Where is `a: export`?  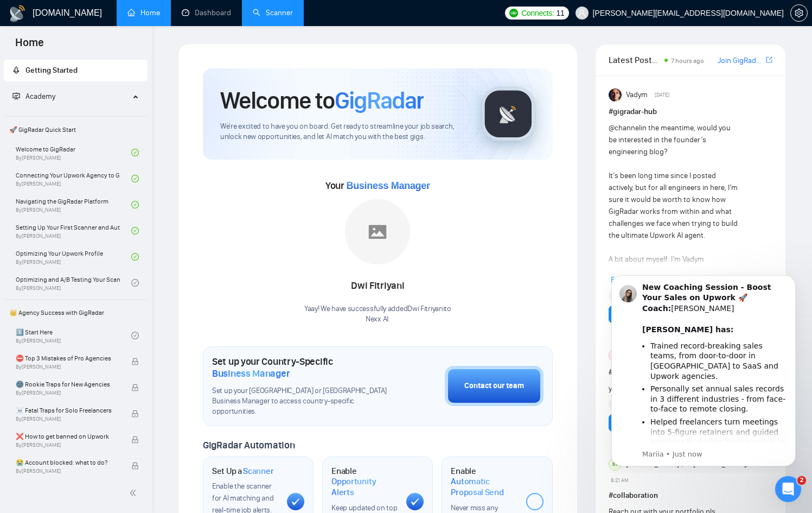
a: export is located at coordinates (769, 60).